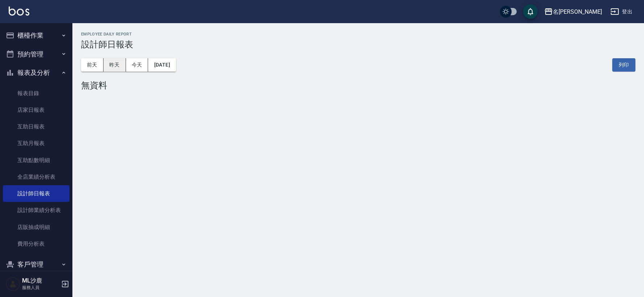 The width and height of the screenshot is (644, 297). Describe the element at coordinates (358, 34) in the screenshot. I see `h2: Employee Daily Report` at that location.